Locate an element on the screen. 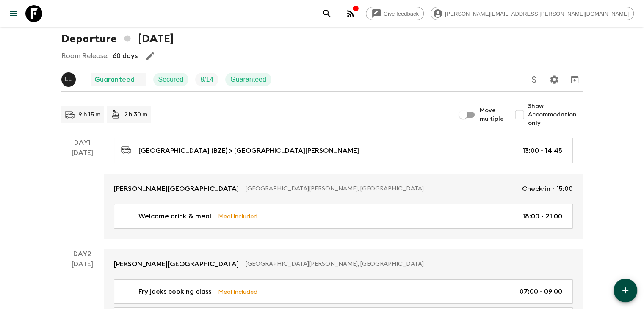 The height and width of the screenshot is (309, 644). button: menu is located at coordinates (13, 13).